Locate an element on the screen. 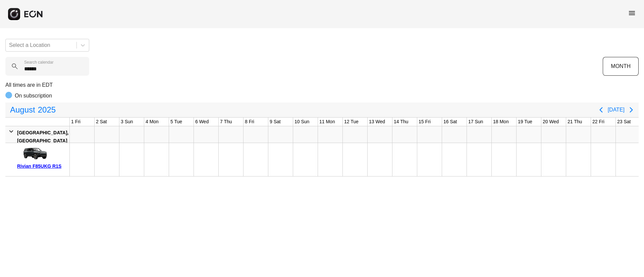 Image resolution: width=644 pixels, height=277 pixels. div: 18 Mon is located at coordinates (501, 122).